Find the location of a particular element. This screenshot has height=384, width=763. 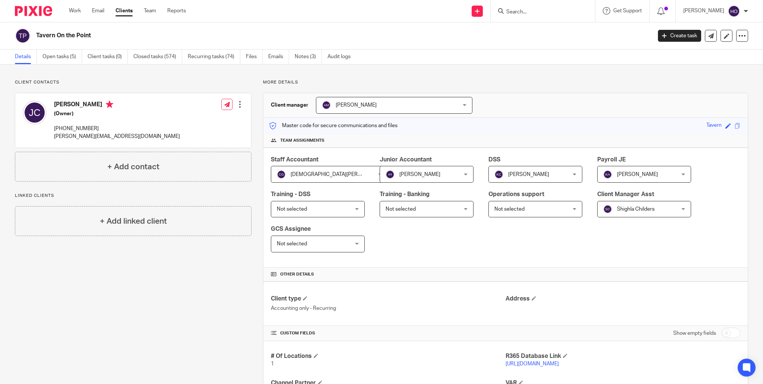

a: Details is located at coordinates (26, 57).